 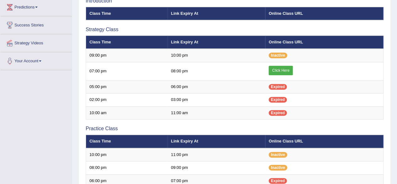 I want to click on td: 03:00 pm, so click(x=217, y=100).